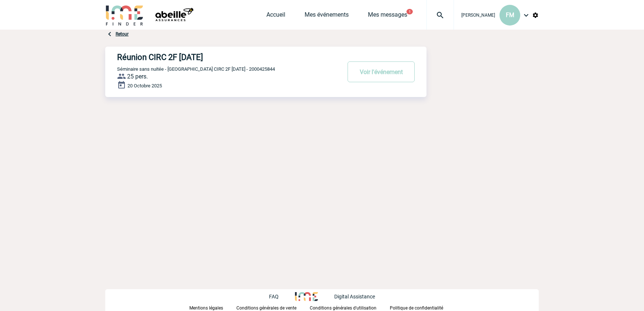 The height and width of the screenshot is (311, 644). Describe the element at coordinates (388, 16) in the screenshot. I see `a: Mes messages` at that location.